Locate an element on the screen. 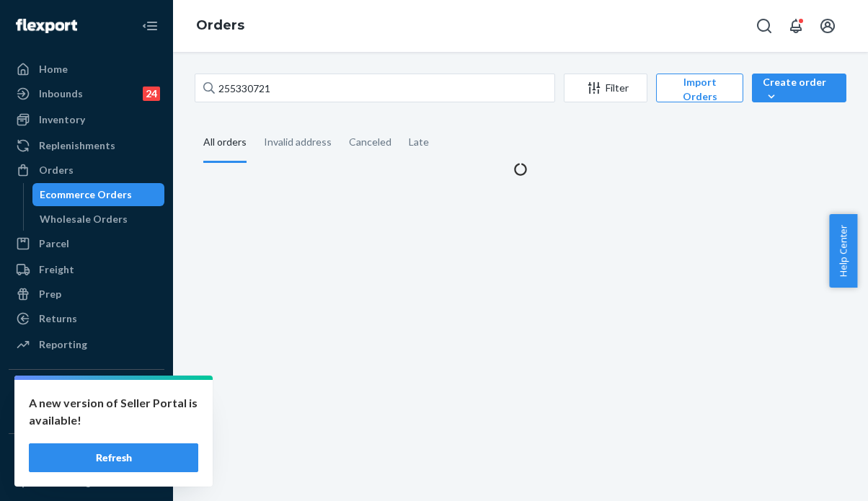  div: Invalid address is located at coordinates (298, 142).